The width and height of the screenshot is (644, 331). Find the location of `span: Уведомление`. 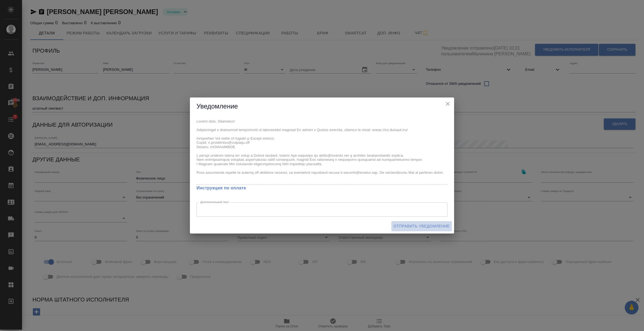

span: Уведомление is located at coordinates (217, 106).